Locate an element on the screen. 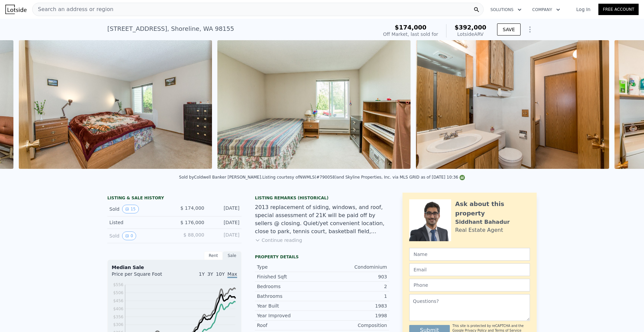  span: $ 176,000 is located at coordinates (192, 223).